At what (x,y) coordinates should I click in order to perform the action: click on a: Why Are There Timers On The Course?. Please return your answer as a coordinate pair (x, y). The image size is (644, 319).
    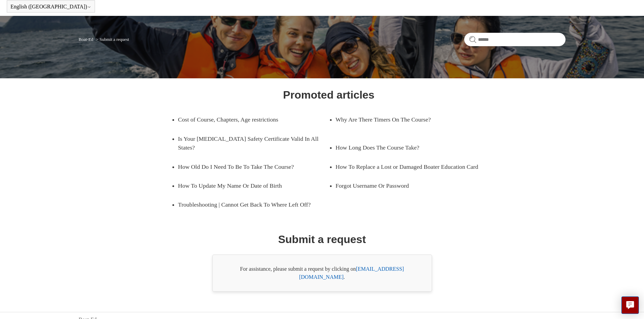
    Looking at the image, I should click on (406, 119).